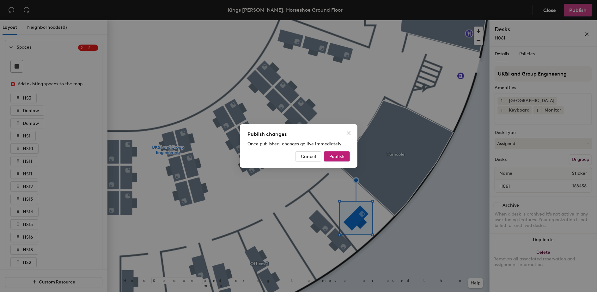 The image size is (597, 292). Describe the element at coordinates (309, 157) in the screenshot. I see `span: Cancel` at that location.